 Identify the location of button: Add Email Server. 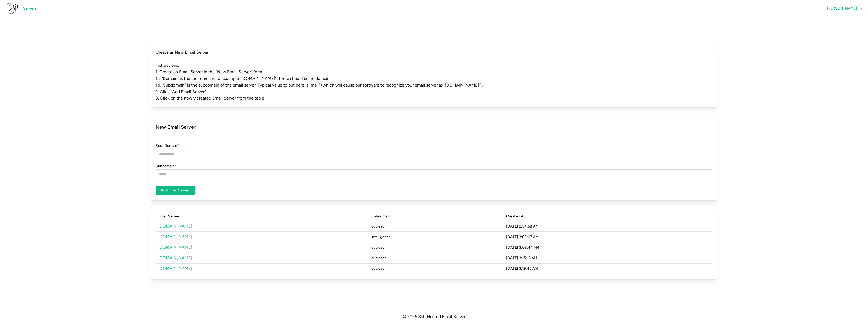
(175, 190).